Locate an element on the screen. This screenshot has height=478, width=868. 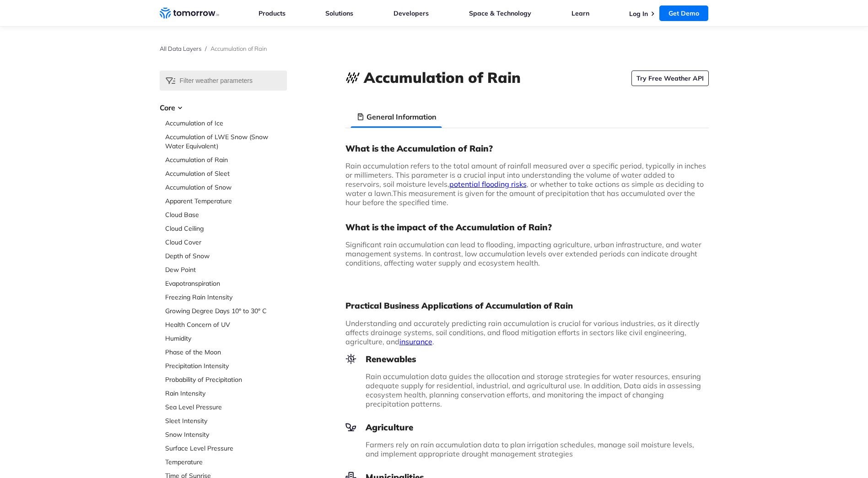
h3: General Information is located at coordinates (402, 117).